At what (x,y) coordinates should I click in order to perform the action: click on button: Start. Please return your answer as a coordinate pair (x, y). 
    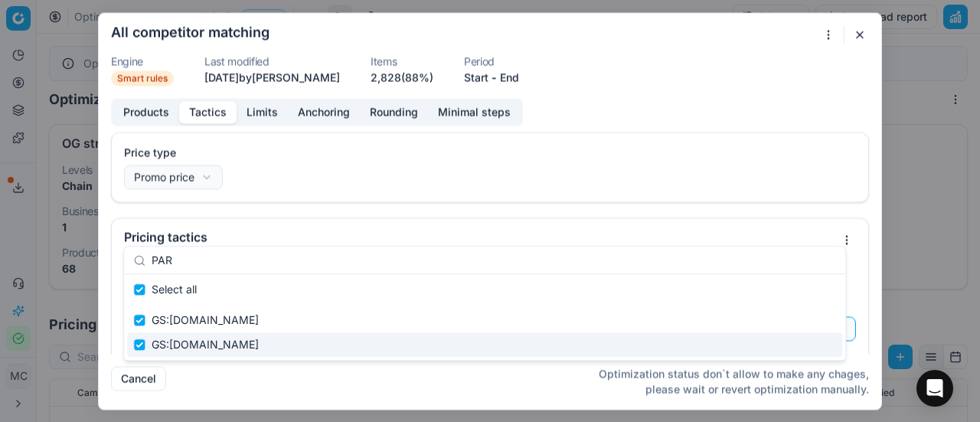
    Looking at the image, I should click on (476, 78).